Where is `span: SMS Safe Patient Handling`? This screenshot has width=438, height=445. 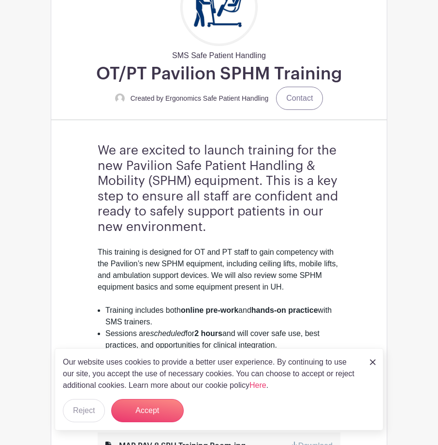
span: SMS Safe Patient Handling is located at coordinates (219, 54).